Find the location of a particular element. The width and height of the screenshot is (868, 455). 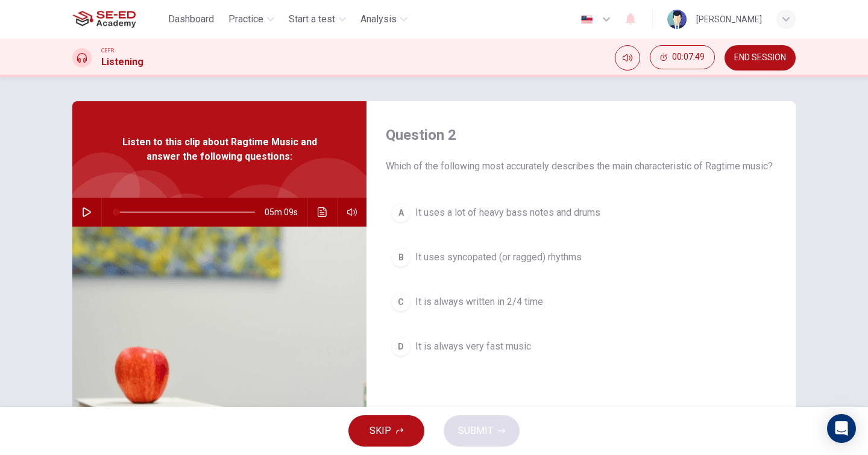

button: BIt uses syncopated (or ragged) rhythms is located at coordinates (581, 258).